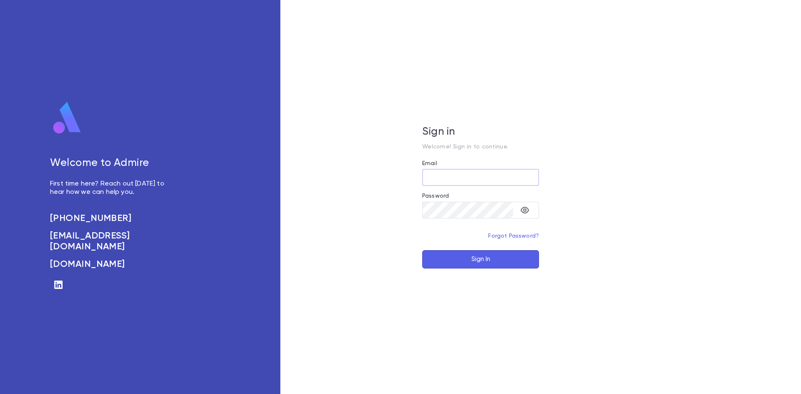 The height and width of the screenshot is (394, 801). What do you see at coordinates (112, 163) in the screenshot?
I see `h5: Welcome to Admire` at bounding box center [112, 163].